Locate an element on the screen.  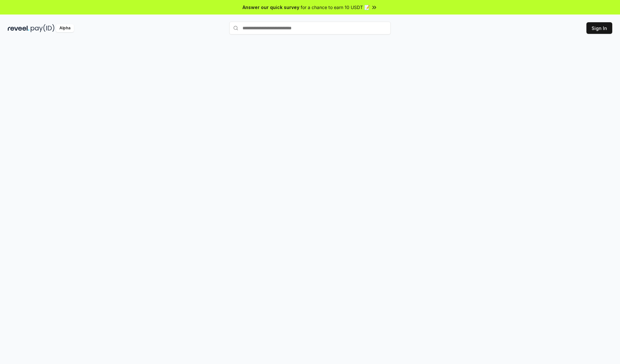
span: for a chance to earn 10 USDT 📝 is located at coordinates (335, 7).